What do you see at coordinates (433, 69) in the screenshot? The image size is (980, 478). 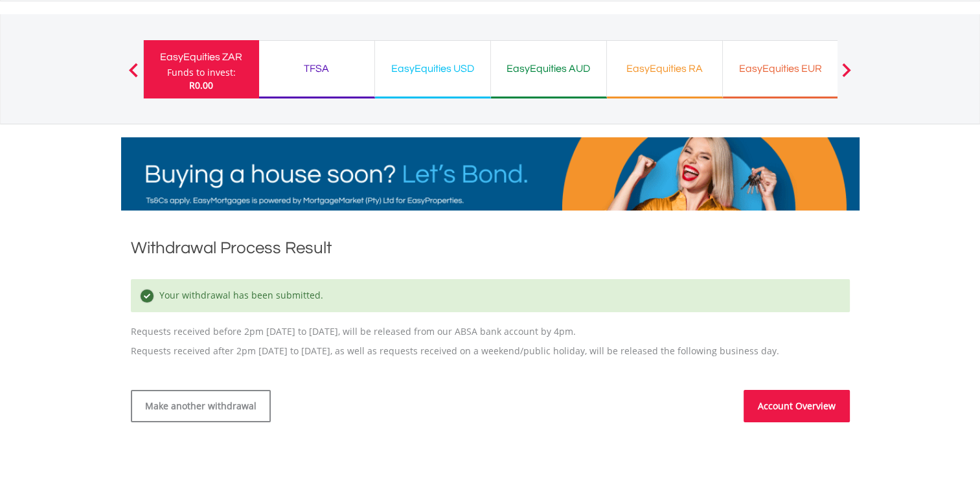 I see `div: EasyEquities USD` at bounding box center [433, 69].